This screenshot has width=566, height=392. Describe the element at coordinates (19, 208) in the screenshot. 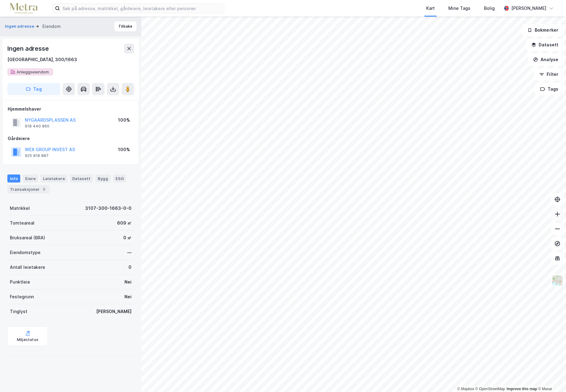

I see `div: Matrikkel` at that location.